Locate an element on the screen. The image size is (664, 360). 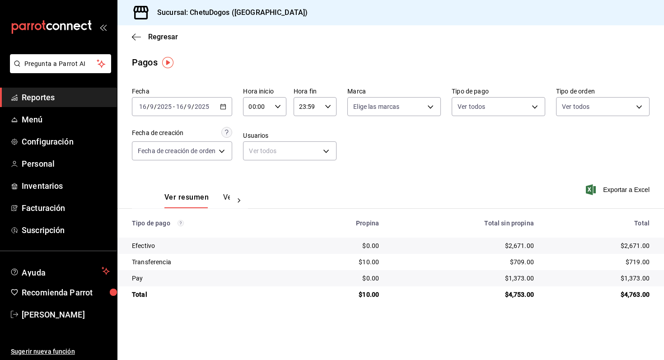
div: Tipo de pago is located at coordinates (210, 223).